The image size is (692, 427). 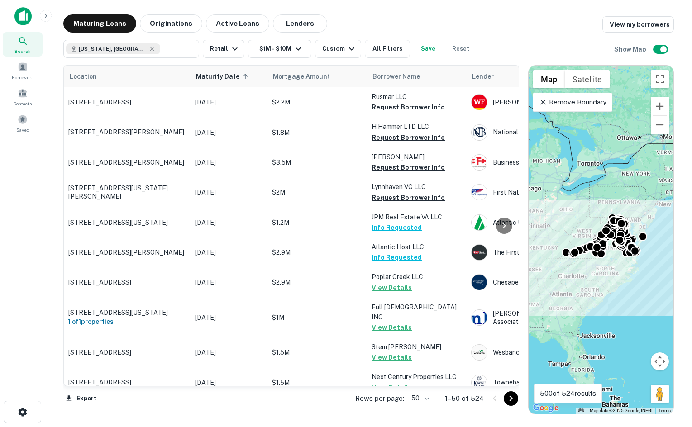 What do you see at coordinates (83, 76) in the screenshot?
I see `span: Location` at bounding box center [83, 76].